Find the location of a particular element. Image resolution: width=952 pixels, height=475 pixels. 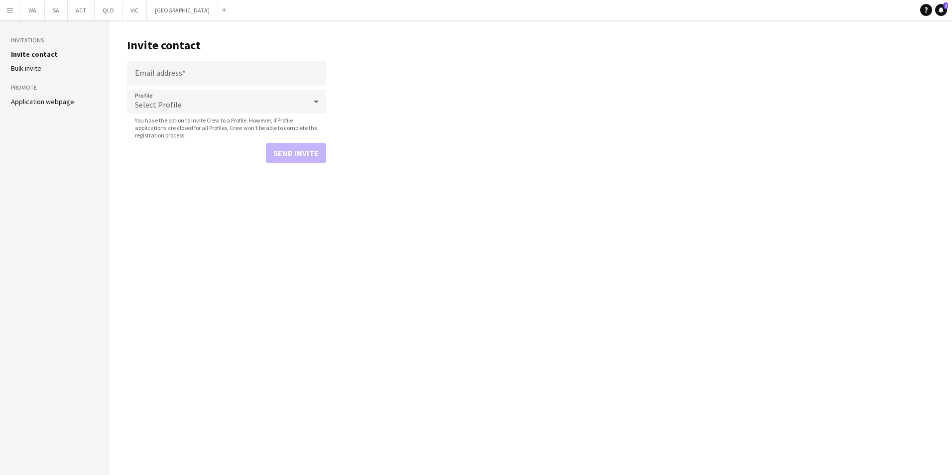

button: VIC is located at coordinates (134, 10).